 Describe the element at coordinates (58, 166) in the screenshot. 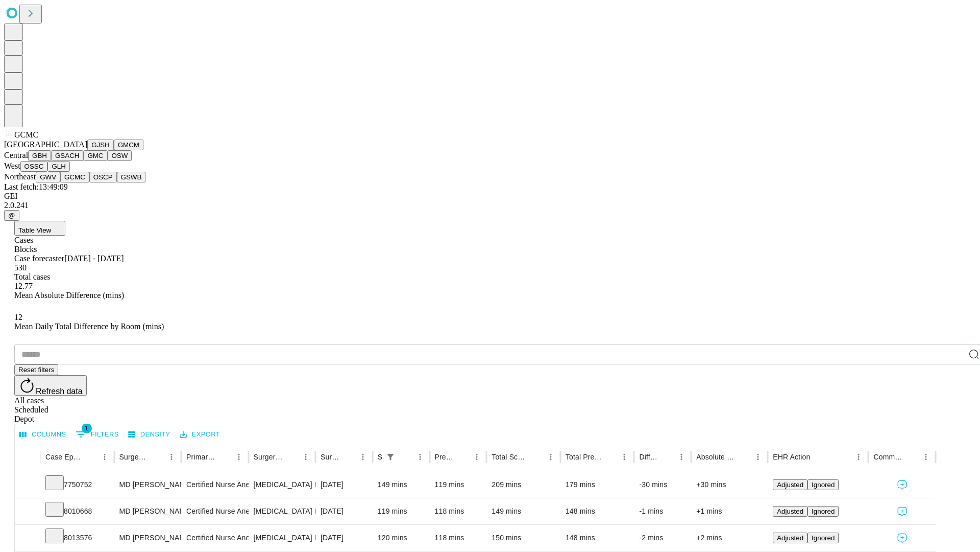

I see `button: GLH` at that location.